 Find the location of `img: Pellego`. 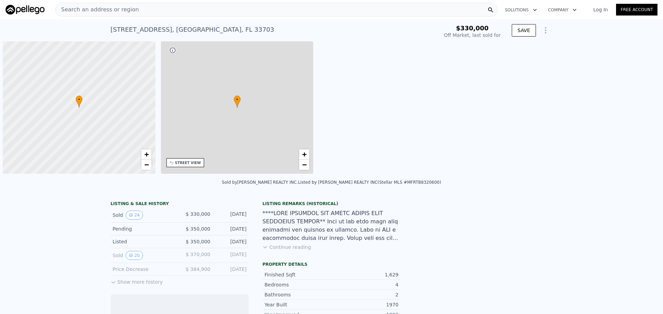

img: Pellego is located at coordinates (25, 10).